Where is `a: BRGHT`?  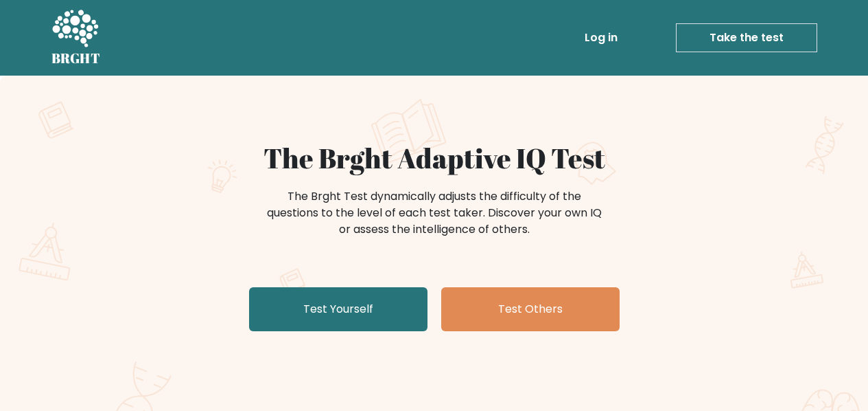
a: BRGHT is located at coordinates (76, 38).